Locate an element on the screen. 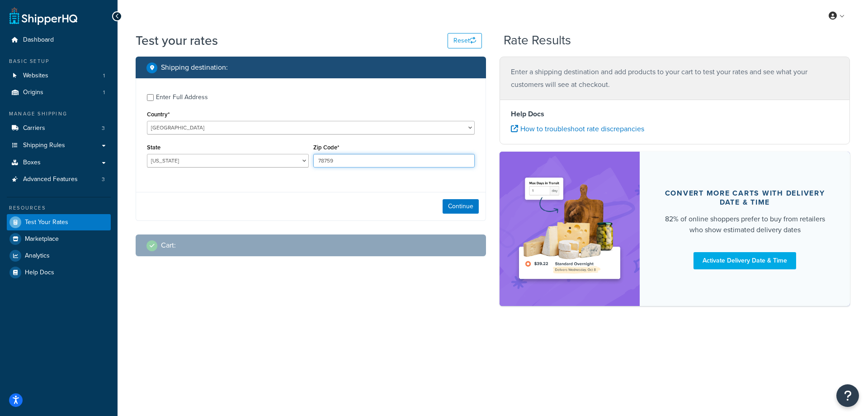  a: Origins1 is located at coordinates (59, 93).